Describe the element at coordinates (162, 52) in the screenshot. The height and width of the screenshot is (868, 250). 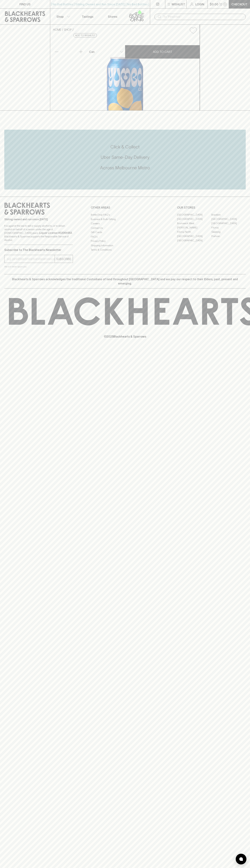
I see `p: ADD TO CART` at that location.